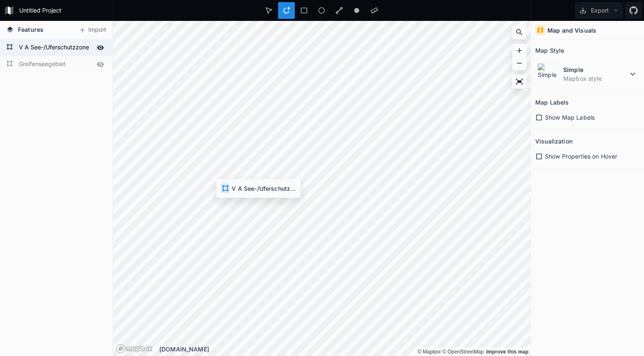 This screenshot has width=644, height=356. What do you see at coordinates (572, 30) in the screenshot?
I see `h4: Map and Visuals` at bounding box center [572, 30].